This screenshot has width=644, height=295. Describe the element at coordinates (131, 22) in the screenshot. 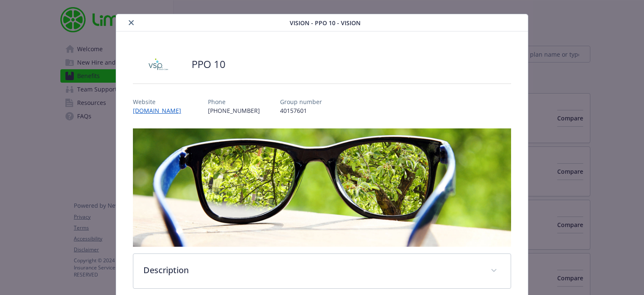

I see `button: close` at that location.